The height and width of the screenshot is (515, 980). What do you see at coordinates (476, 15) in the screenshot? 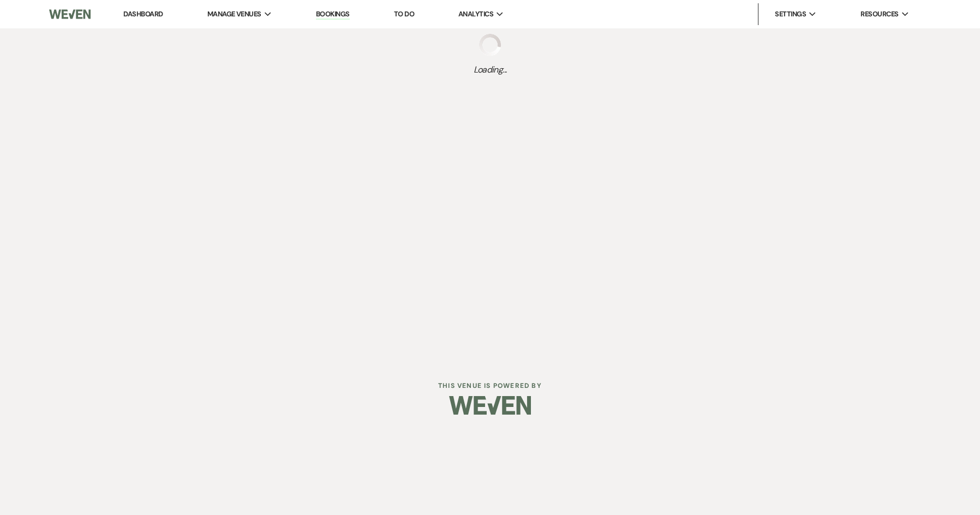
I see `span: Analytics` at bounding box center [476, 15].